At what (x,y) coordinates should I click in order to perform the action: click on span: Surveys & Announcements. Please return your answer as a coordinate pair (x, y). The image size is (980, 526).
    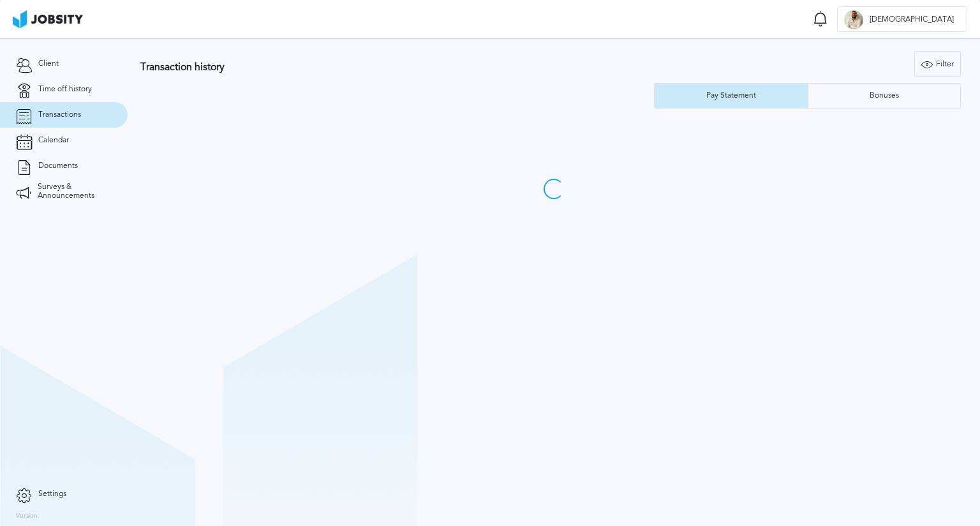
    Looking at the image, I should click on (75, 191).